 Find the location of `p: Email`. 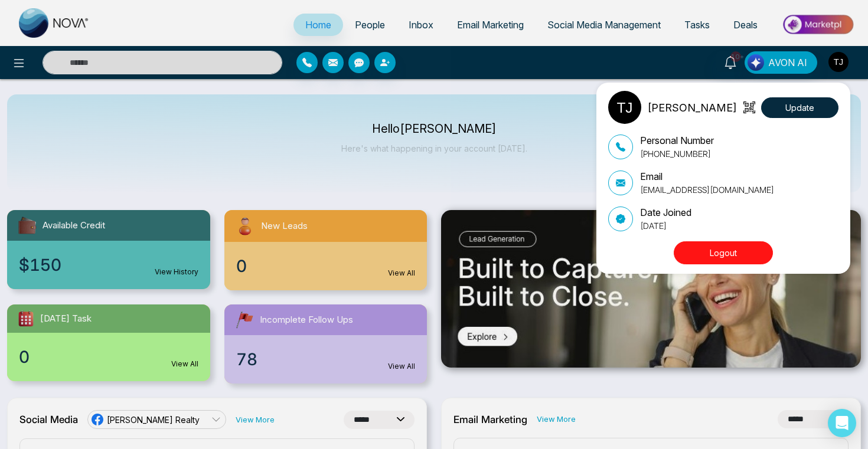

p: Email is located at coordinates (707, 176).